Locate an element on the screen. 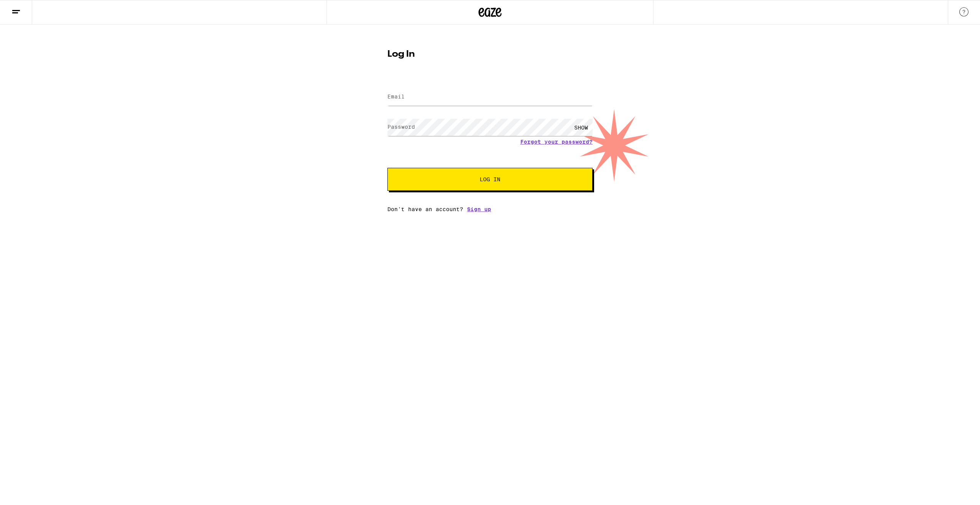  button: Log In is located at coordinates (490, 179).